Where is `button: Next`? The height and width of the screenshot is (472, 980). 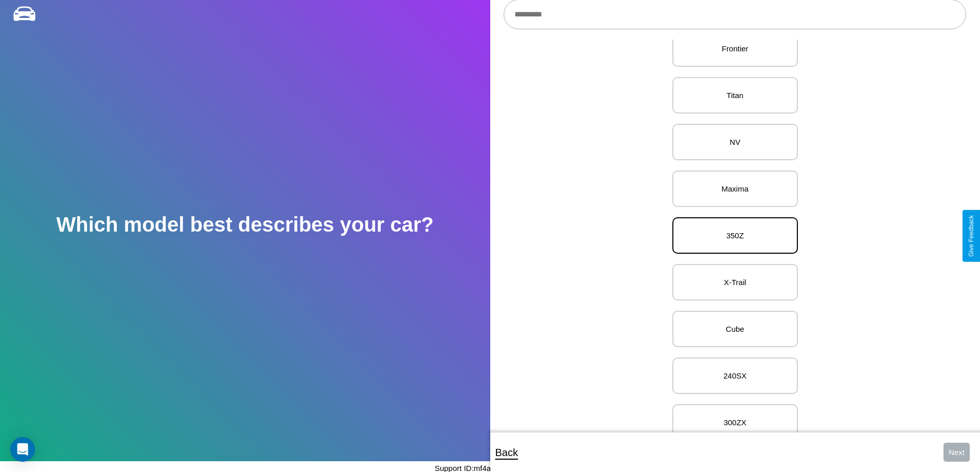 button: Next is located at coordinates (956, 452).